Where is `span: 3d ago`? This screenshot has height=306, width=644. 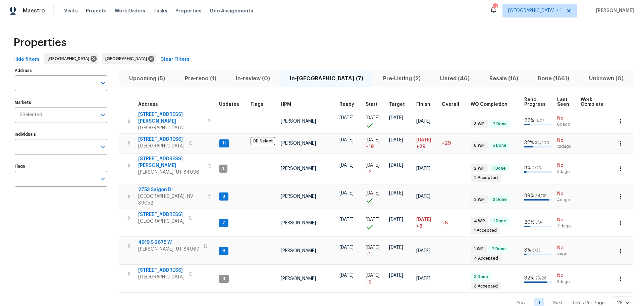
span: 3d ago is located at coordinates (566, 171).